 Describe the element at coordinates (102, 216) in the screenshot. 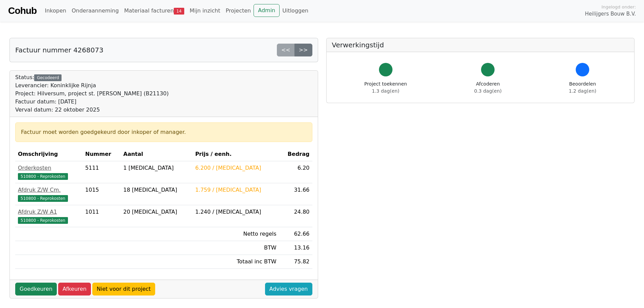

I see `td: 1011` at that location.